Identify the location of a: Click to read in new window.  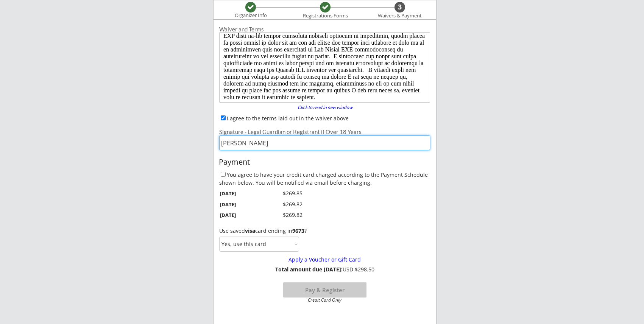
(325, 108).